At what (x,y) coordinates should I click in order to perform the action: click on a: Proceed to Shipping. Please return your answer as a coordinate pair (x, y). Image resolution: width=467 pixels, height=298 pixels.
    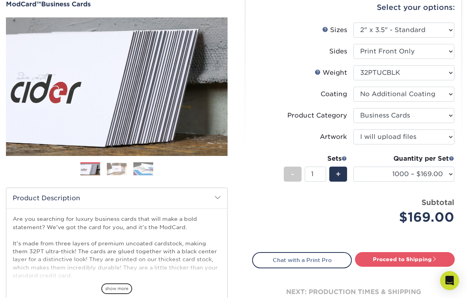
    Looking at the image, I should click on (405, 259).